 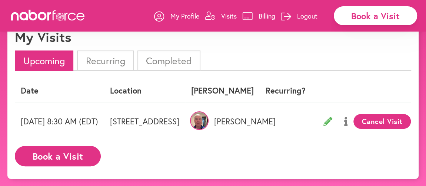 I want to click on th: Location, so click(x=145, y=90).